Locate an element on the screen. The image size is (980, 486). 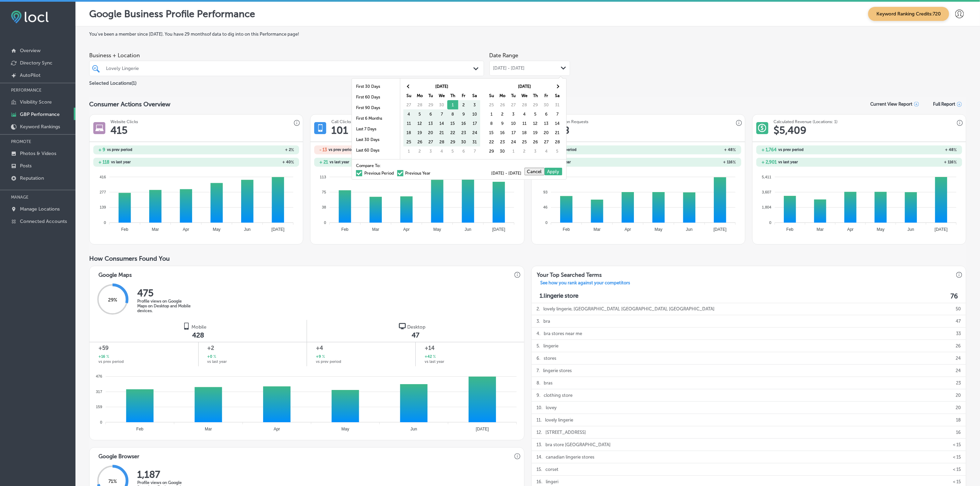
li: Last 30 Days is located at coordinates (376, 140).